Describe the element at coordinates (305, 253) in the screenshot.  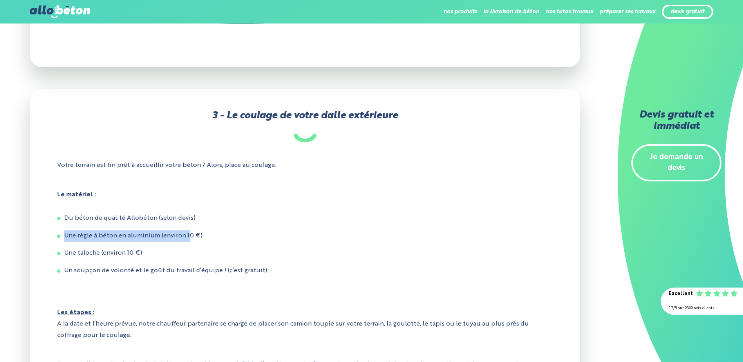
I see `li: Une taloche (environ 10 €)` at that location.